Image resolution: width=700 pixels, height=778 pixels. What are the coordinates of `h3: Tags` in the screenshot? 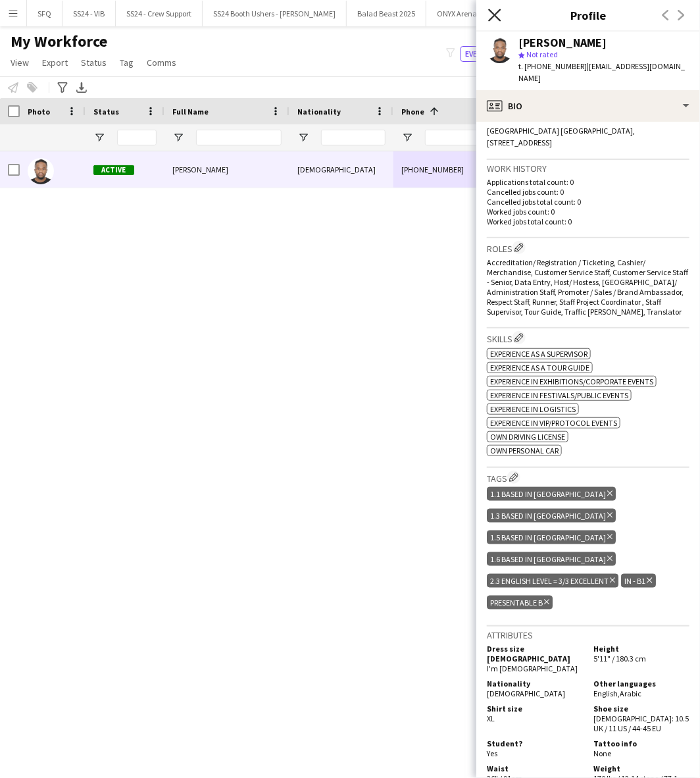 It's located at (589, 477).